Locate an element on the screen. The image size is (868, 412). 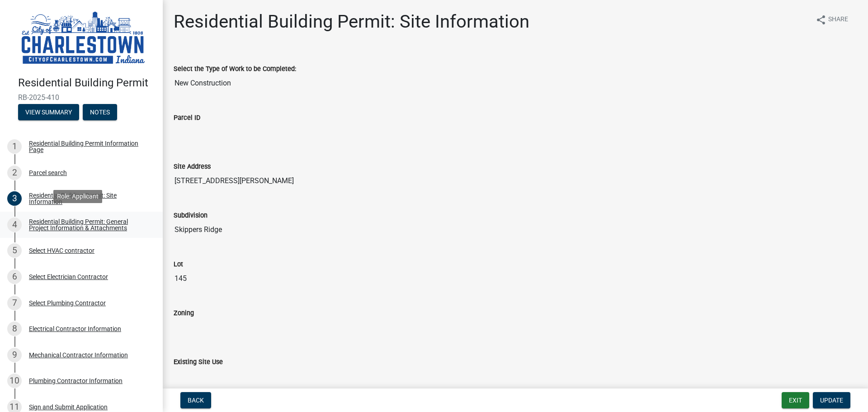
div: Role: Applicant is located at coordinates (78, 196).